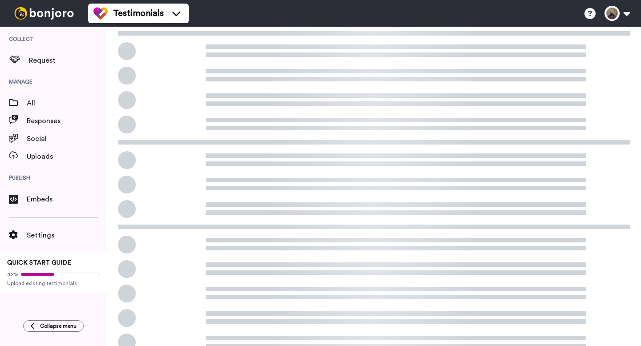 The height and width of the screenshot is (346, 641). What do you see at coordinates (67, 139) in the screenshot?
I see `span: Social` at bounding box center [67, 139].